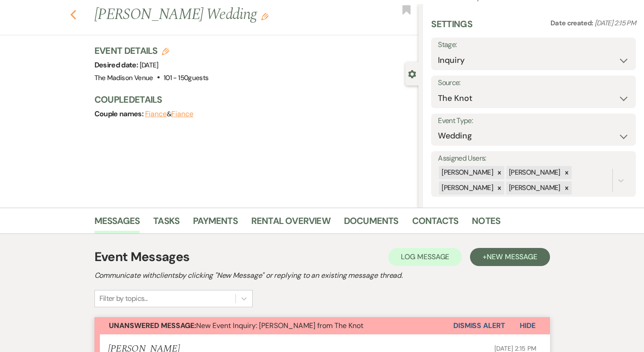  I want to click on a: Messages, so click(117, 224).